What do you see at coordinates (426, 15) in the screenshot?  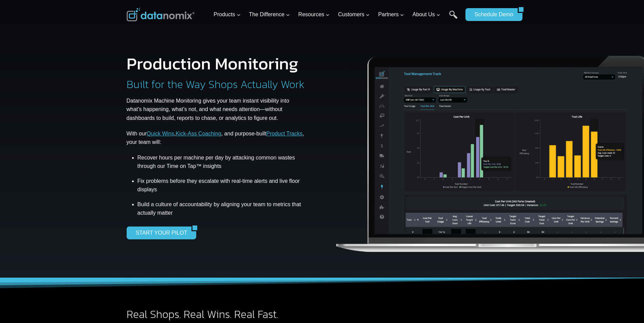 I see `span: About Us` at bounding box center [426, 15].